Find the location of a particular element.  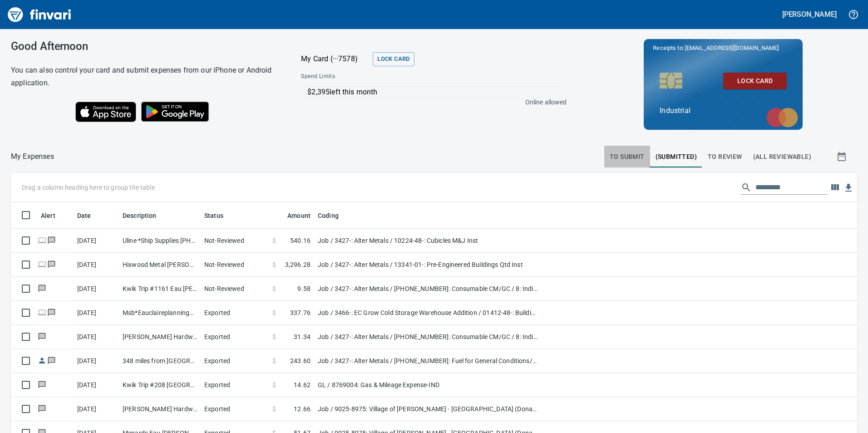

img: Get it on Google Play is located at coordinates (175, 112).